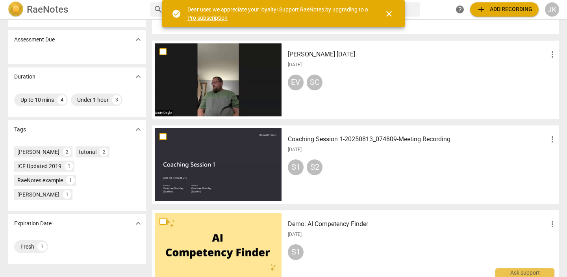 The image size is (567, 277). What do you see at coordinates (525, 272) in the screenshot?
I see `div: Ask support` at bounding box center [525, 272].